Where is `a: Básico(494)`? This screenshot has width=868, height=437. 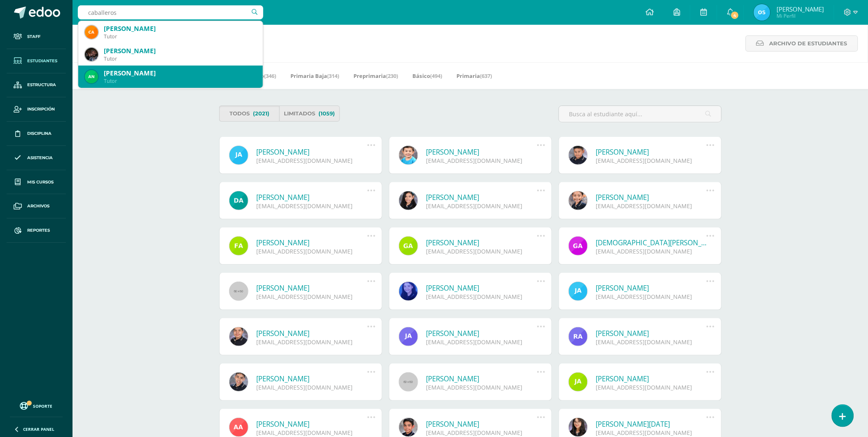 a: Básico(494) is located at coordinates (427, 76).